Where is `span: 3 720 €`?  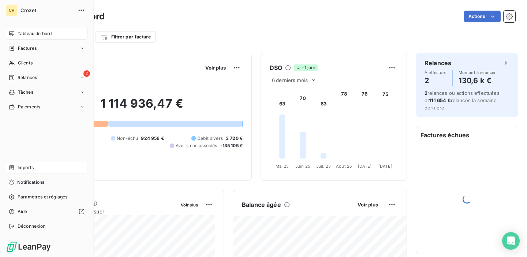
span: 3 720 € is located at coordinates (234, 138).